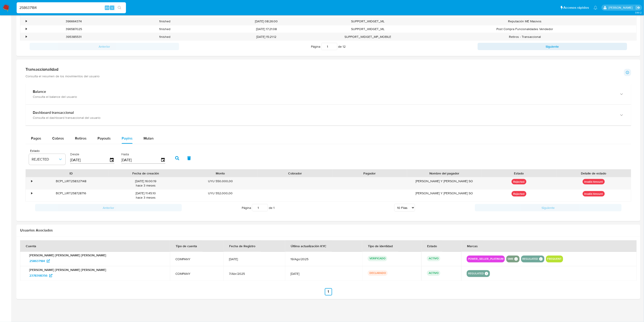 Image resolution: width=644 pixels, height=322 pixels. I want to click on div: 396587025, so click(74, 29).